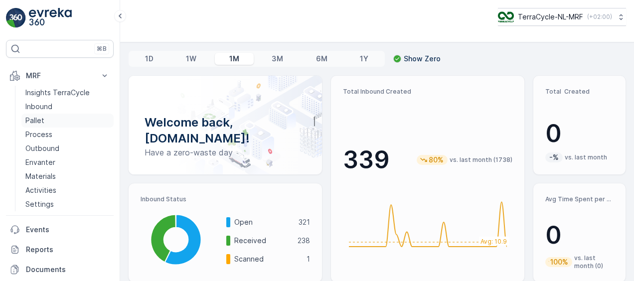  Describe the element at coordinates (60, 76) in the screenshot. I see `button: MRF` at that location.